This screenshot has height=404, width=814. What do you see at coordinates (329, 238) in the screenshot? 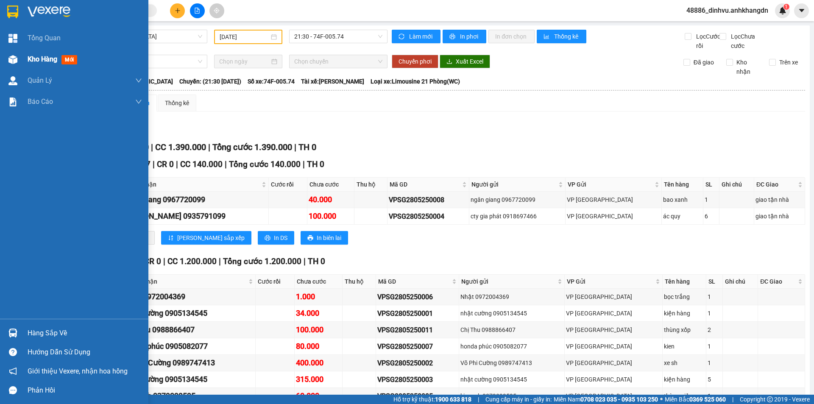
I see `span: In biên lai` at bounding box center [329, 238].